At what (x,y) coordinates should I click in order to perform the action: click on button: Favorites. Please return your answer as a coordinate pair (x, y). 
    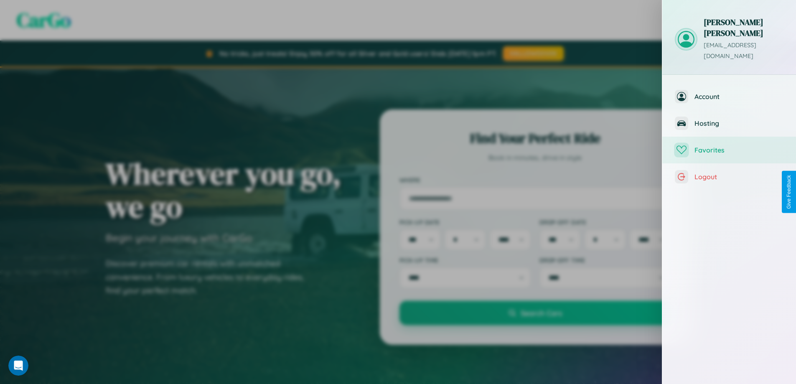
    Looking at the image, I should click on (729, 150).